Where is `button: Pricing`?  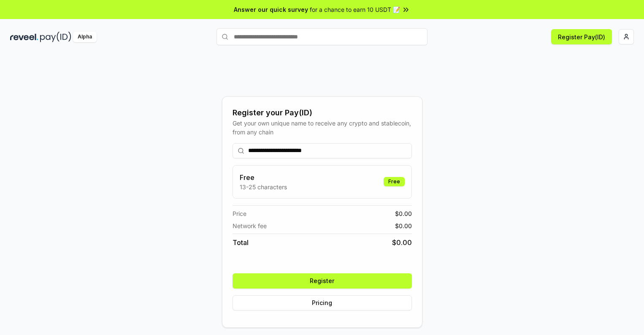
button: Pricing is located at coordinates (322, 303).